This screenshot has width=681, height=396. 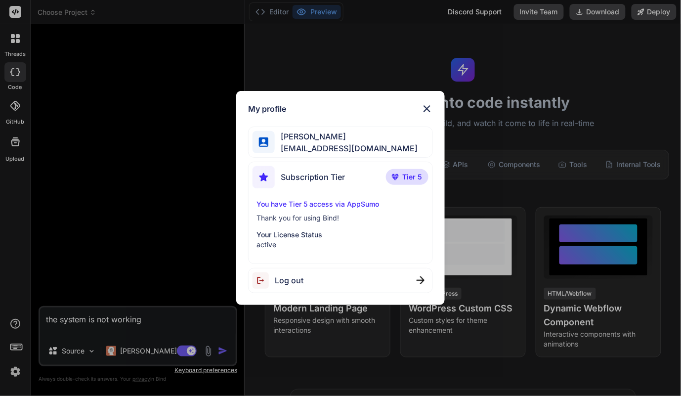 What do you see at coordinates (263, 280) in the screenshot?
I see `img: logout` at bounding box center [263, 280].